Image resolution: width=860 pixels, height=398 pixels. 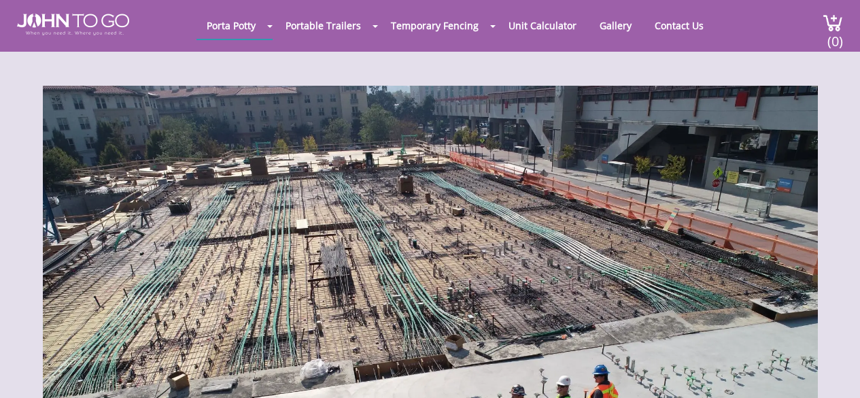 I want to click on img: JOHN to go, so click(x=73, y=24).